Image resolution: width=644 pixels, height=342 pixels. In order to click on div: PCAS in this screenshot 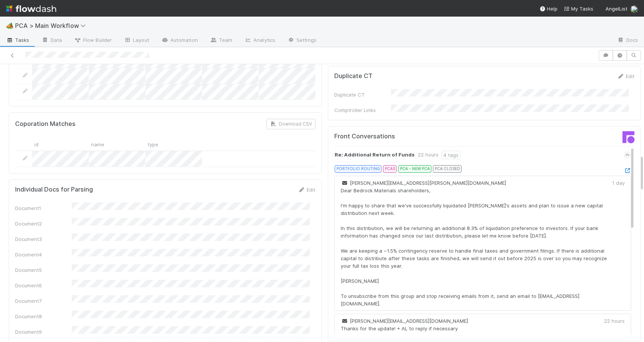, I will do `click(390, 169)`.